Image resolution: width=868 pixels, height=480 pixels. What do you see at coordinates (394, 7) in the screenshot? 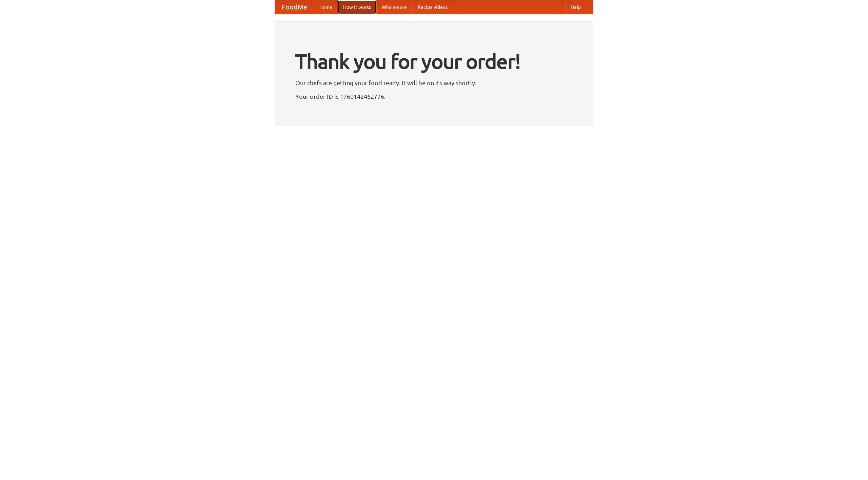
I see `a: Who we are` at bounding box center [394, 7].